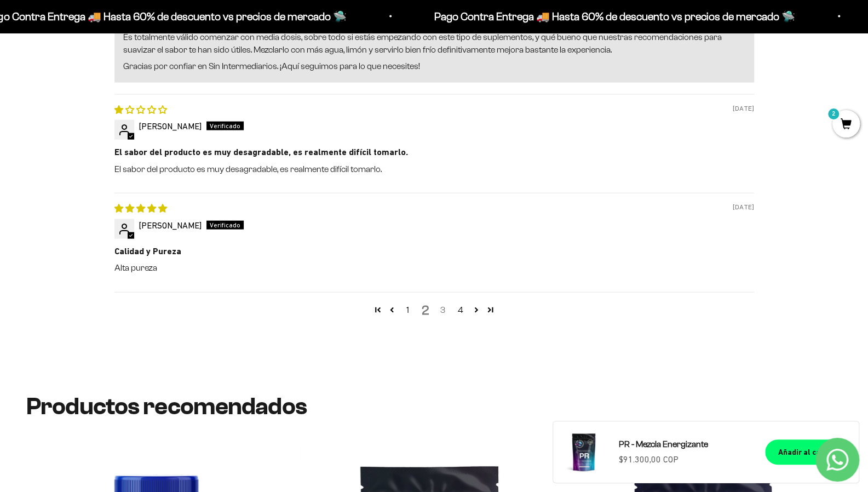  I want to click on p: Gracias por confiar en Sin Intermediarios. ¡Aquí seguimos para lo que necesites!, so click(434, 66).